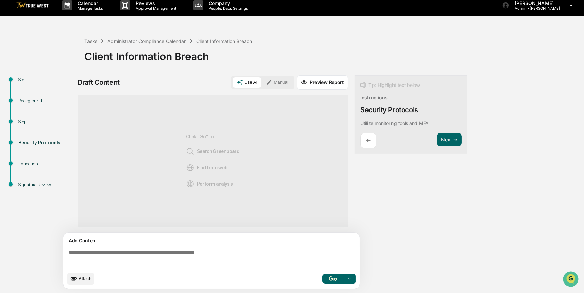 The image size is (584, 293). I want to click on img: 1746055101610-c473b297-6a78-478c-a979-82029cc54cd1, so click(13, 58).